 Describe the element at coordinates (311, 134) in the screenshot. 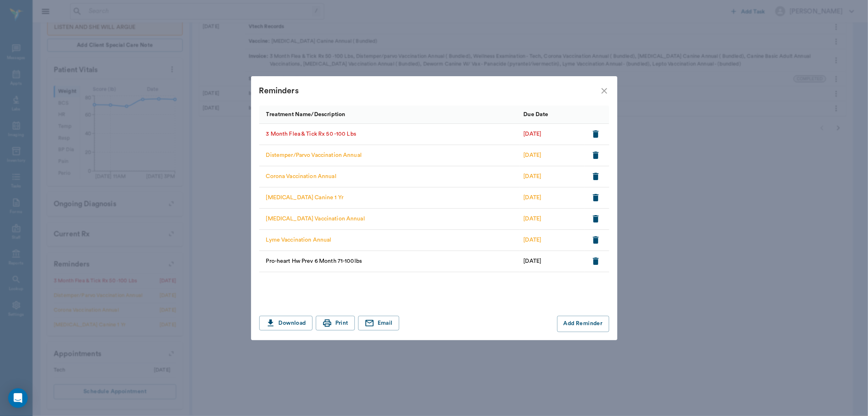

I see `p: 3 Month Flea & Tick Rx 50 -100 Lbs` at that location.